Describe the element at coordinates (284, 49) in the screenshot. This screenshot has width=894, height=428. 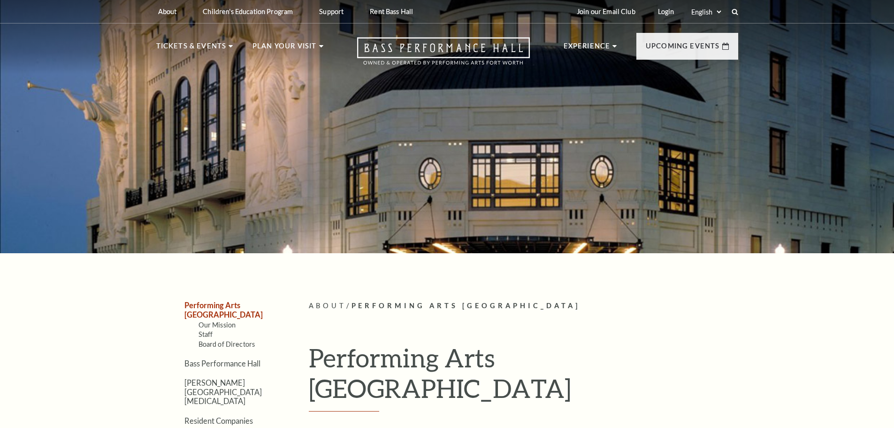
I see `p: Plan Your Visit` at that location.